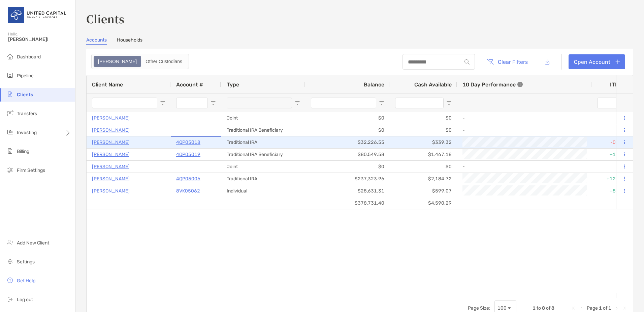 The width and height of the screenshot is (644, 312). Describe the element at coordinates (130, 41) in the screenshot. I see `a: Households` at that location.